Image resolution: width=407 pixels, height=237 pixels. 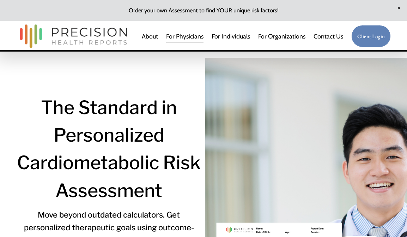 What do you see at coordinates (109, 149) in the screenshot?
I see `h1: The Standard in Personalized Cardiometabolic Risk Assessment` at bounding box center [109, 149].